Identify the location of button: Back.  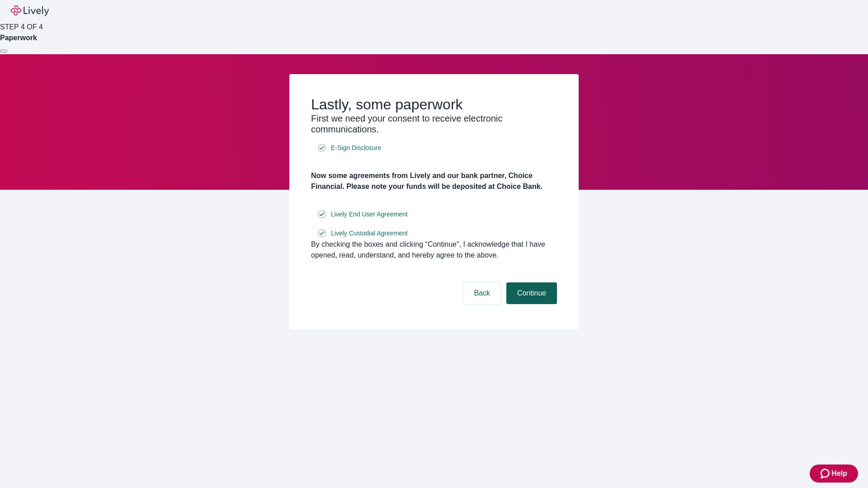
(482, 293).